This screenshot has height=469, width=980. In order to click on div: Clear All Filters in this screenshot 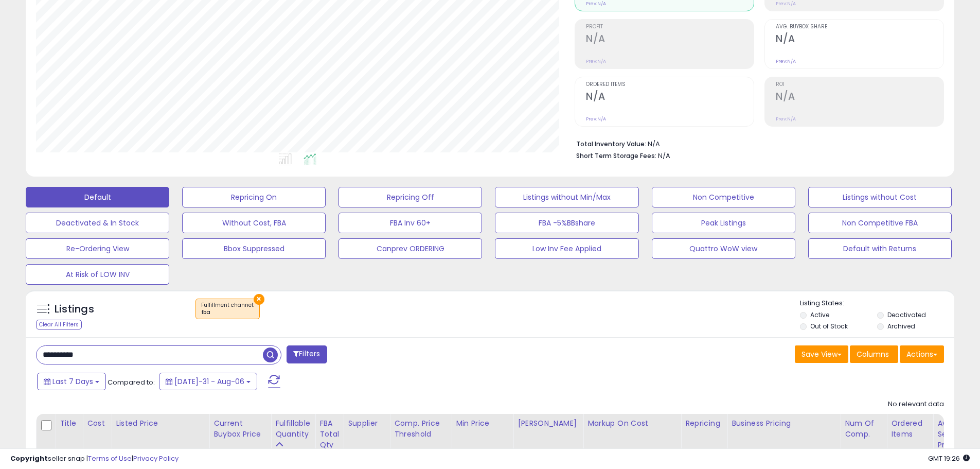, I will do `click(59, 324)`.